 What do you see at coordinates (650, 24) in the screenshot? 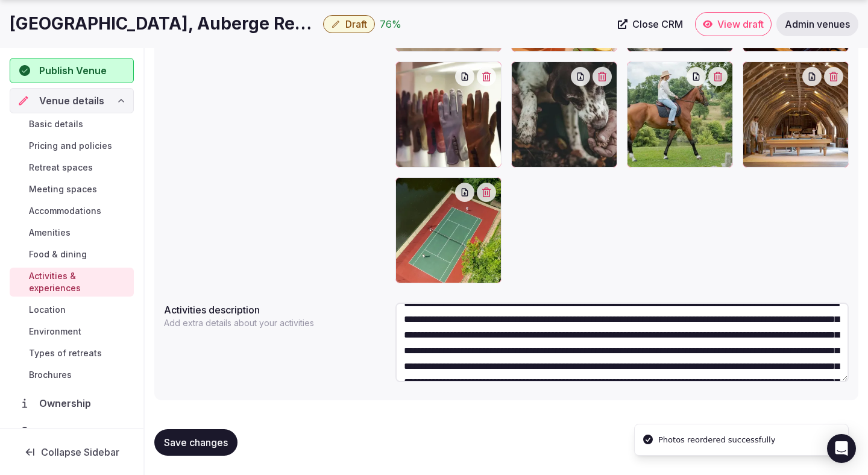
I see `a: Close CRM` at bounding box center [650, 24].